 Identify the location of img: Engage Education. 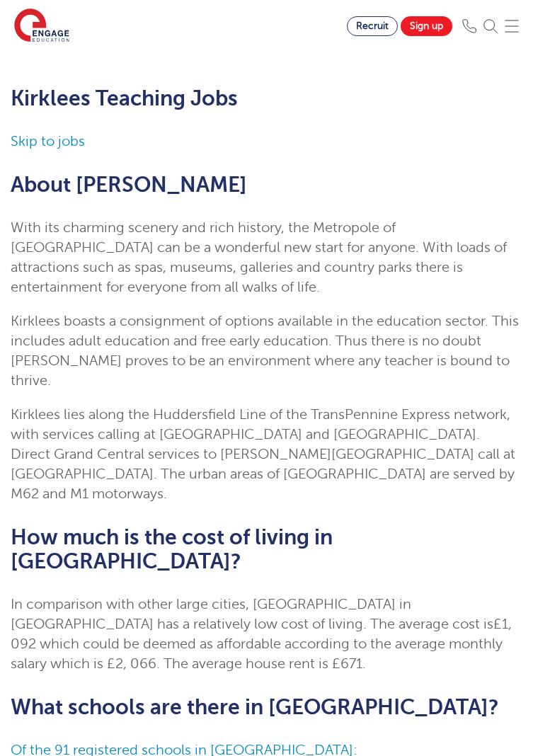
(42, 27).